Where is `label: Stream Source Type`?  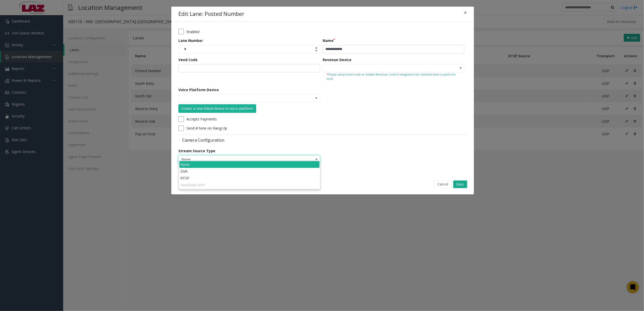
label: Stream Source Type is located at coordinates (197, 151).